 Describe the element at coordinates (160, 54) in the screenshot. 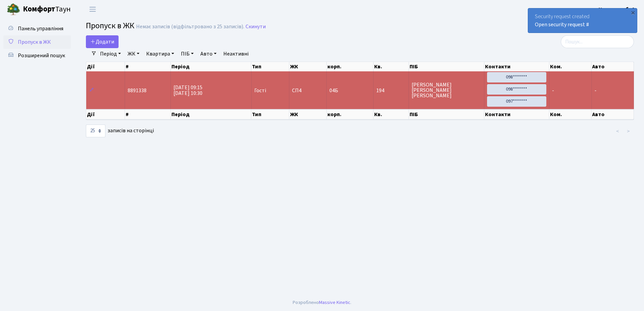

I see `a: Квартира` at that location.